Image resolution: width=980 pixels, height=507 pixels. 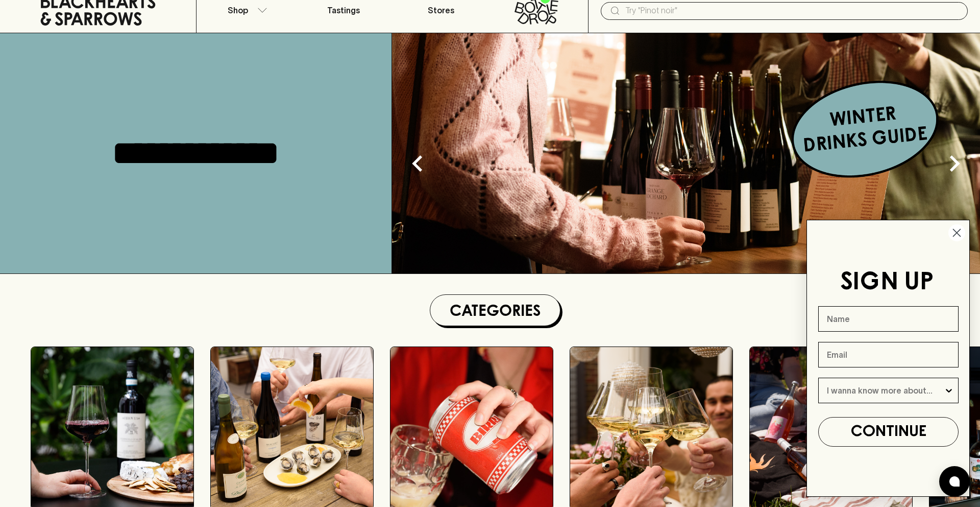 What do you see at coordinates (344, 10) in the screenshot?
I see `p: Tastings` at bounding box center [344, 10].